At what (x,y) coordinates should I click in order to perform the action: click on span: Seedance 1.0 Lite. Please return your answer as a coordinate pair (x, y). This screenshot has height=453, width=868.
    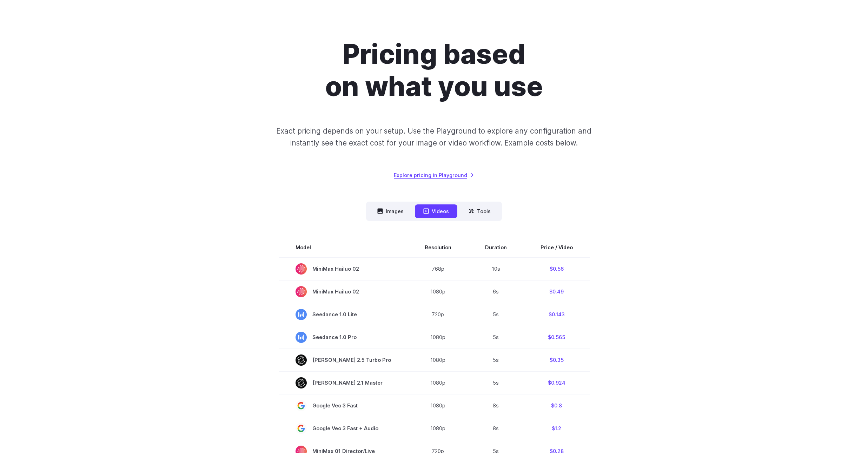
    Looking at the image, I should click on (343, 315).